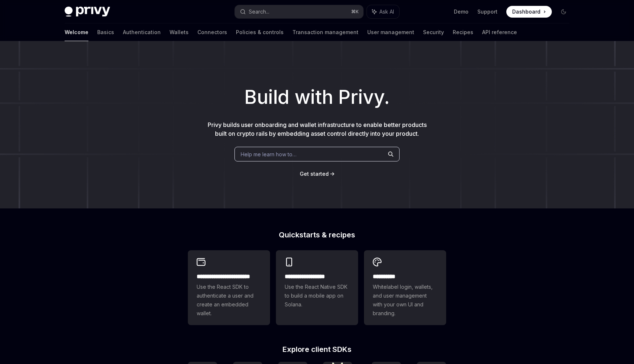 The height and width of the screenshot is (364, 634). What do you see at coordinates (314, 173) in the screenshot?
I see `span: Get started` at bounding box center [314, 173].